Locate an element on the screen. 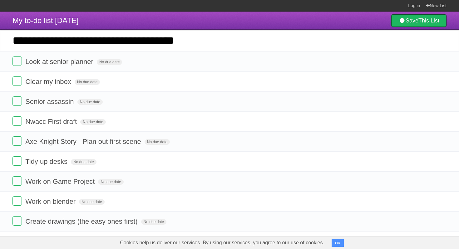 Image resolution: width=459 pixels, height=249 pixels. span: Clear my inbox is located at coordinates (49, 81).